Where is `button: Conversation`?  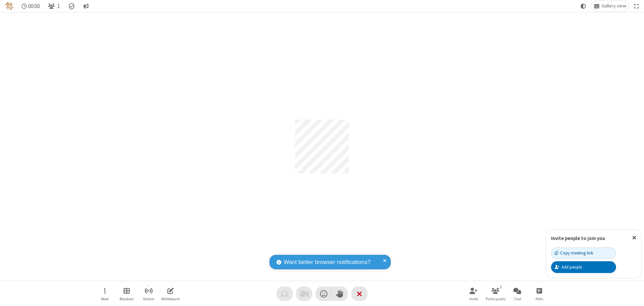 button: Conversation is located at coordinates (86, 6).